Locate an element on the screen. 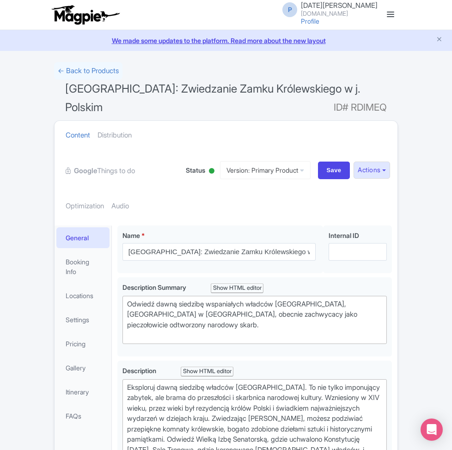  input: Save is located at coordinates (334, 170).